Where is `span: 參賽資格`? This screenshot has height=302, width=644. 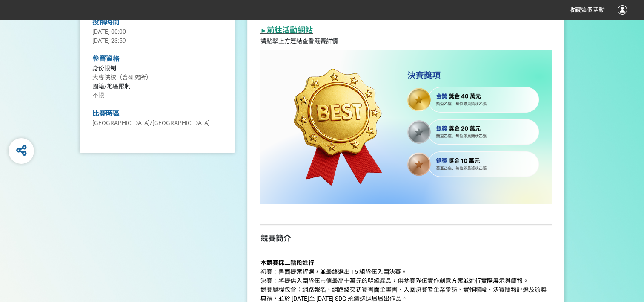 span: 參賽資格 is located at coordinates (106, 59).